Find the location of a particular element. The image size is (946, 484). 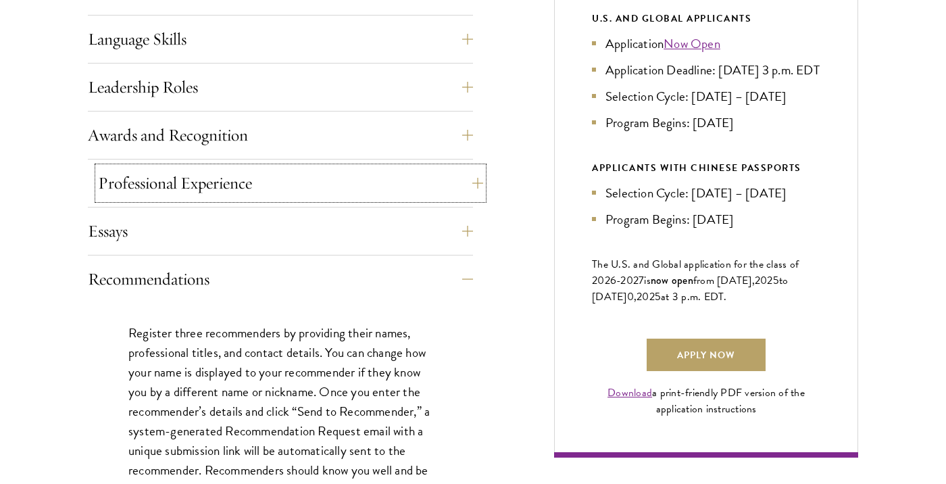

a: Now Open is located at coordinates (692, 43).